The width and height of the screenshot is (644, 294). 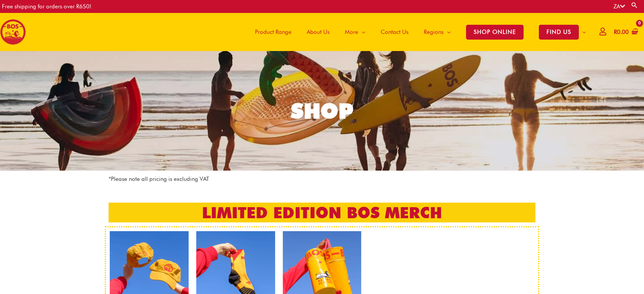 What do you see at coordinates (433, 32) in the screenshot?
I see `span: Regions` at bounding box center [433, 32].